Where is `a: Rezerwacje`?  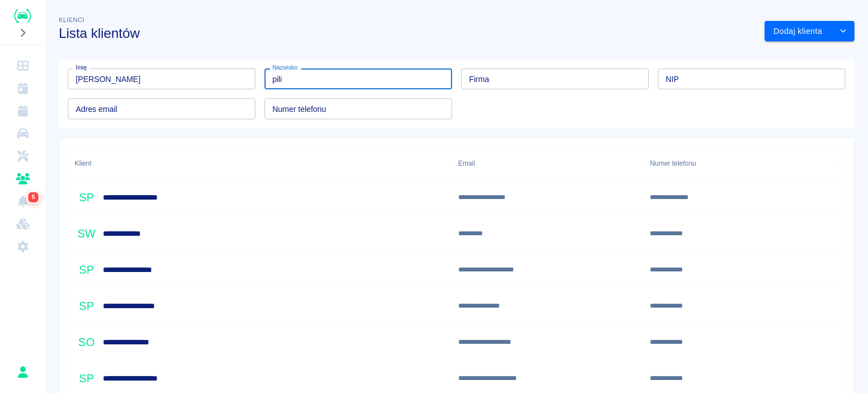 a: Rezerwacje is located at coordinates (23, 111).